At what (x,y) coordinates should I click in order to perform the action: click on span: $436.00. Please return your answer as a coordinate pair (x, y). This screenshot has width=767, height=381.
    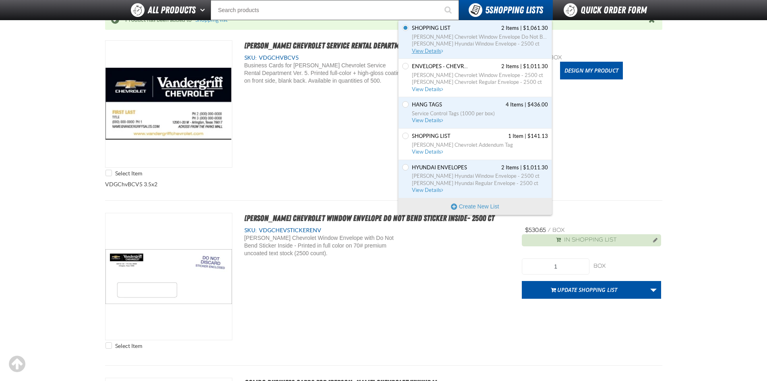
    Looking at the image, I should click on (538, 105).